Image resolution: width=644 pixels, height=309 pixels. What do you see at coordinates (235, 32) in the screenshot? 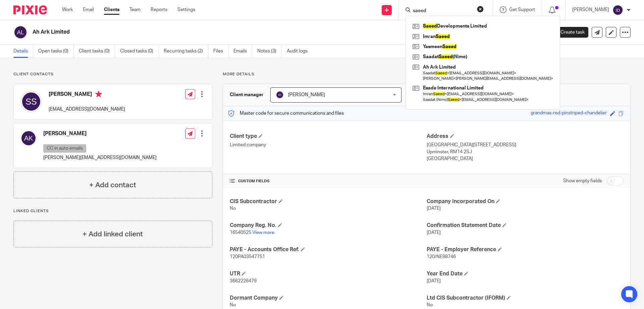
I see `h2: Ah Ark Limited` at bounding box center [235, 32].